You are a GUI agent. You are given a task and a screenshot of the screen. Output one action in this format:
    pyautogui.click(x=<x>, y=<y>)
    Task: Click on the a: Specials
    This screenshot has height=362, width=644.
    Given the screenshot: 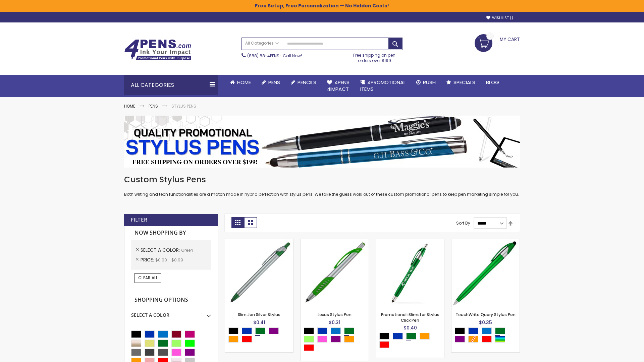 What is the action you would take?
    pyautogui.click(x=461, y=83)
    